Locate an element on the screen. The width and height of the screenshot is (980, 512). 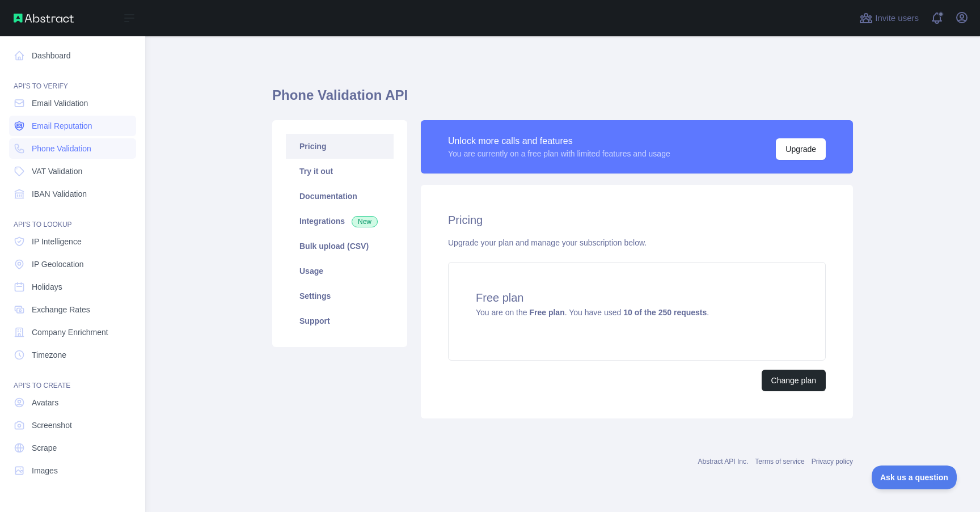
span: Email Reputation is located at coordinates (62, 126).